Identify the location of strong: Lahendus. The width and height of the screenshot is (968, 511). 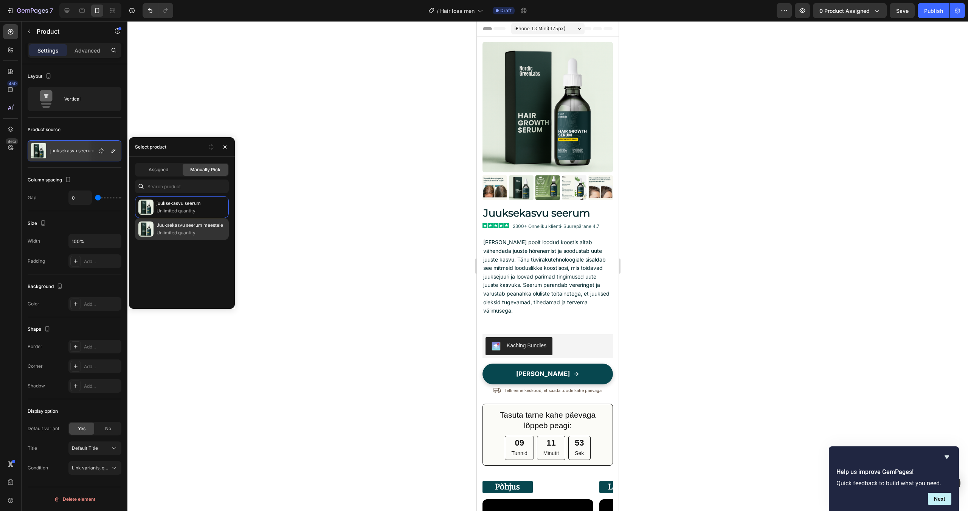
(149, 466).